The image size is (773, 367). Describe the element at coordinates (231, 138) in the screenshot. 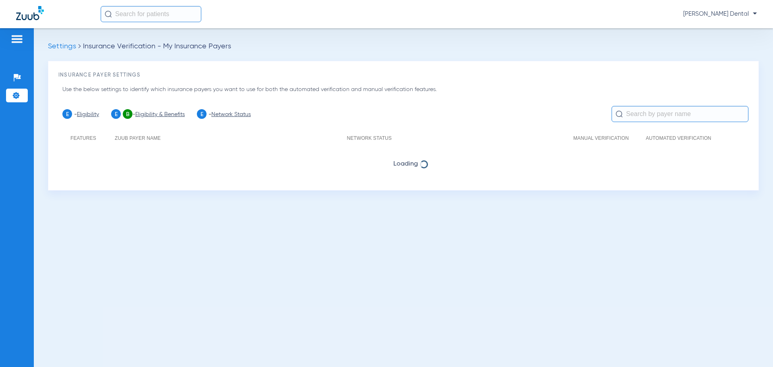

I see `th: Zuub payer name` at that location.